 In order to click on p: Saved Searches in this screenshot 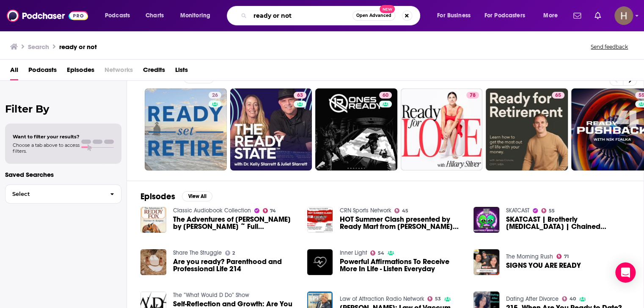, I will do `click(63, 174)`.